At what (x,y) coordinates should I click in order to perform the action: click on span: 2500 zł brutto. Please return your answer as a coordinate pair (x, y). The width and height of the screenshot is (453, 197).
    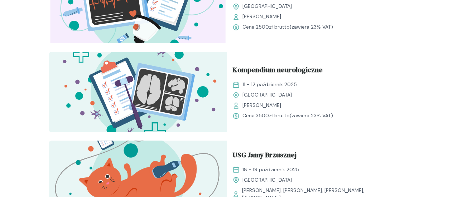
    Looking at the image, I should click on (272, 27).